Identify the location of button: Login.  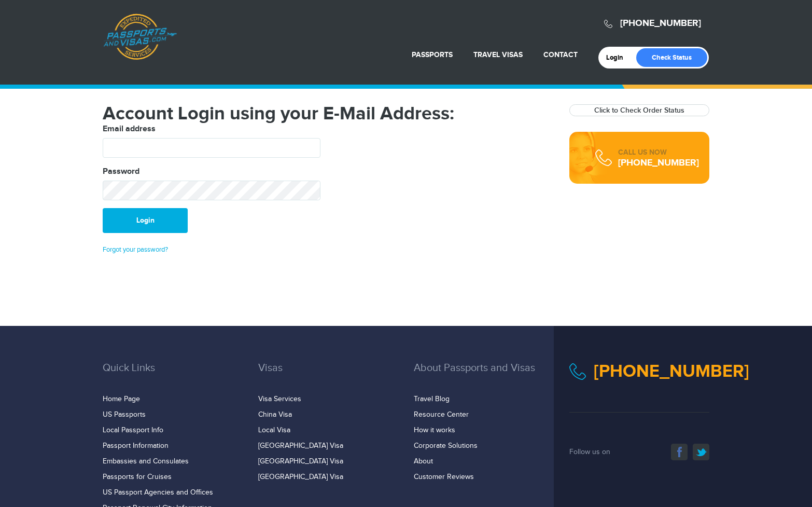
(145, 221).